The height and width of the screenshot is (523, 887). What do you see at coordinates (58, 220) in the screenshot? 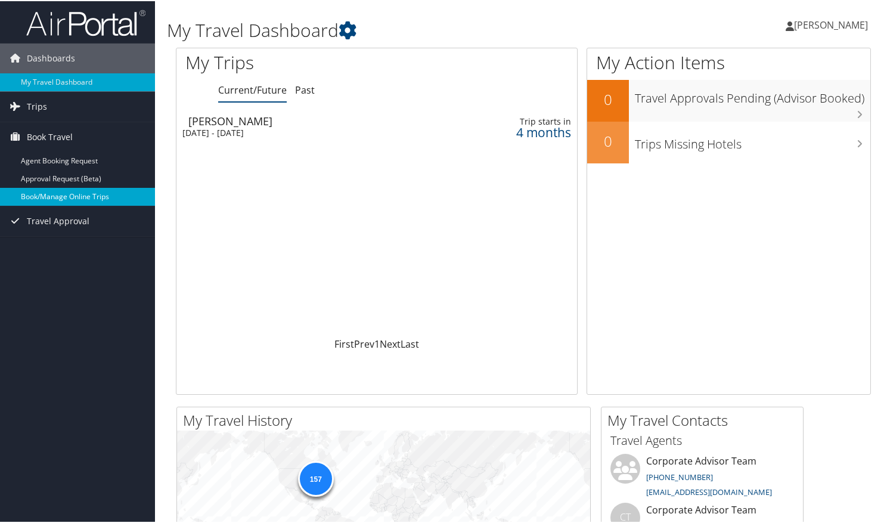
I see `span: Travel Approval` at bounding box center [58, 220].